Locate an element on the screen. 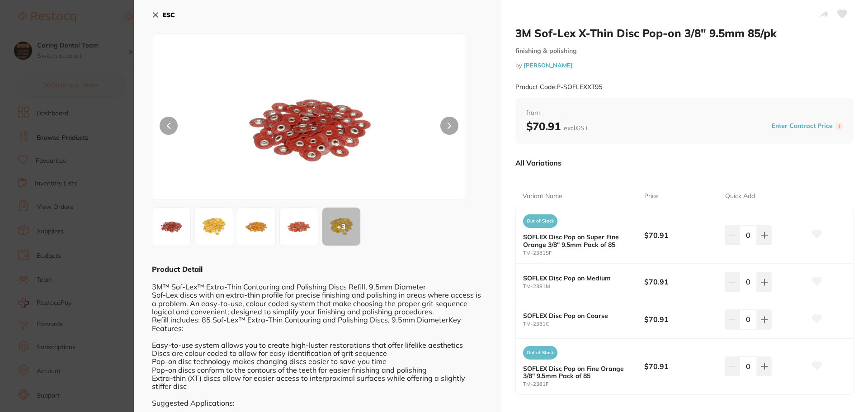 The height and width of the screenshot is (412, 868). p: Quick Add is located at coordinates (741, 196).